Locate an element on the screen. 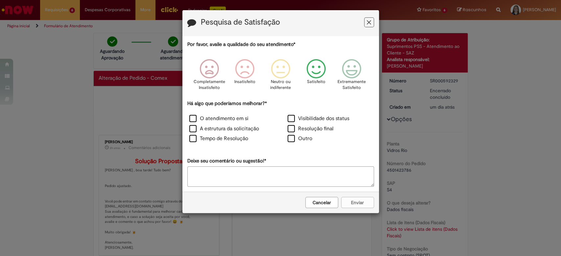  div: Neutro ou indiferente is located at coordinates (280, 77).